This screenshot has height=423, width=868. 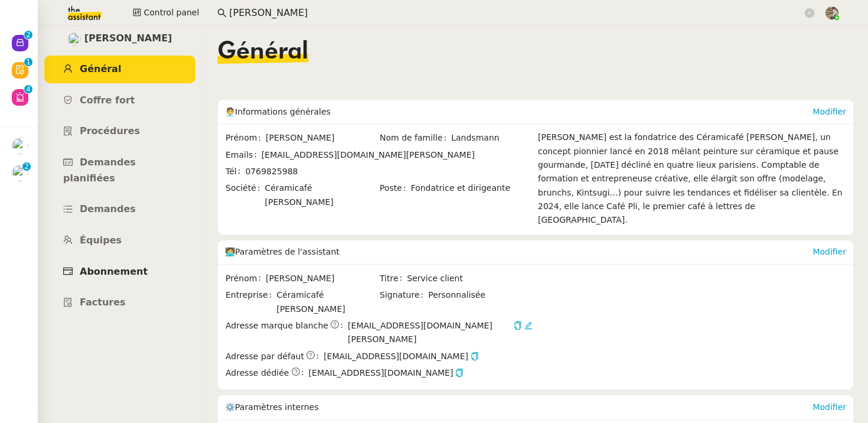 What do you see at coordinates (393, 278) in the screenshot?
I see `span: Titre` at bounding box center [393, 278].